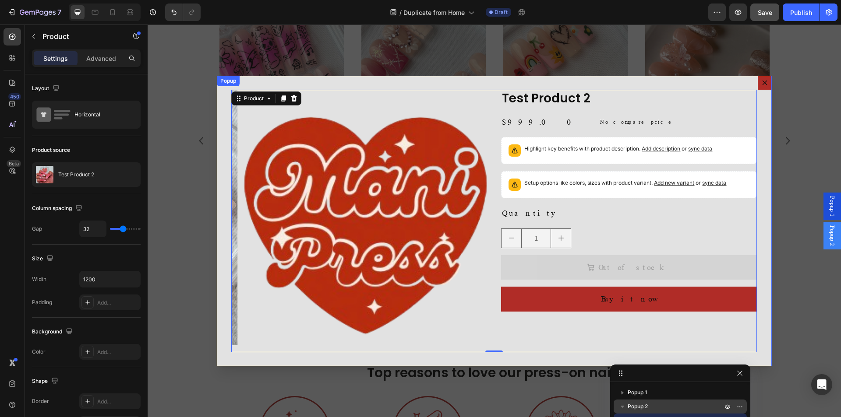 The image size is (841, 417). I want to click on button: decrement, so click(363, 214).